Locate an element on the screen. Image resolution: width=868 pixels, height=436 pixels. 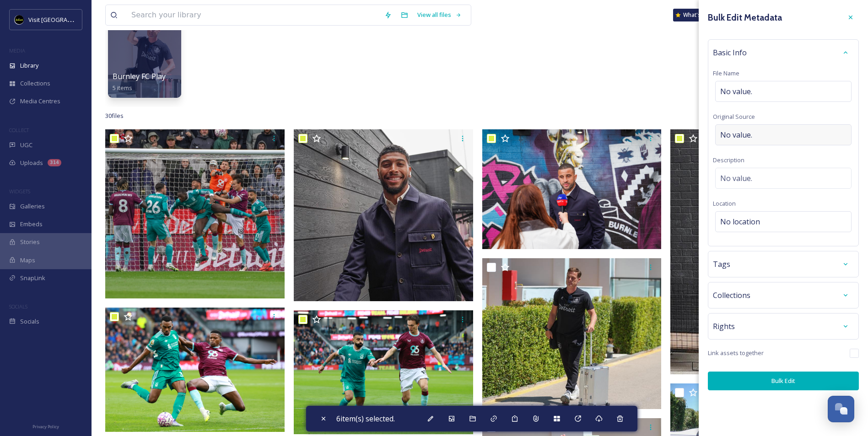
span: Uploads is located at coordinates (31, 163).